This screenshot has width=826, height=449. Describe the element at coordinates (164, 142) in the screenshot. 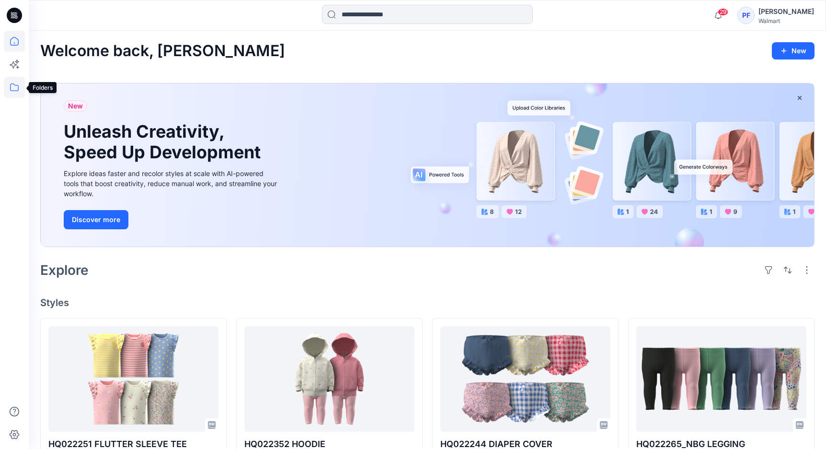

I see `h1: Unleash Creativity, Speed Up Development` at that location.